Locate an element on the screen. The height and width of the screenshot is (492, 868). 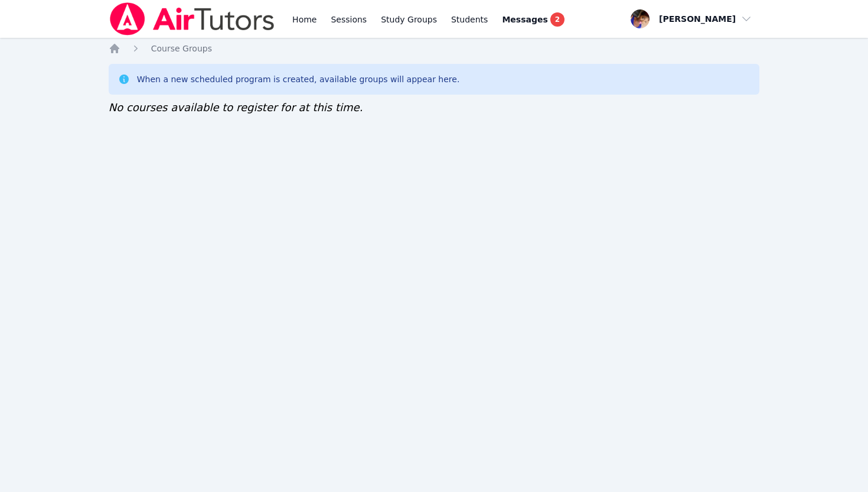
nav: Breadcrumb is located at coordinates (434, 48).